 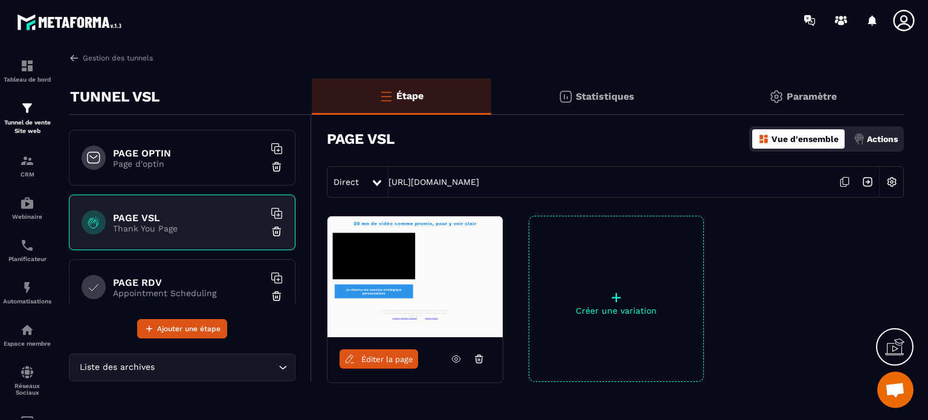 What do you see at coordinates (189, 153) in the screenshot?
I see `h6: PAGE OPTIN` at bounding box center [189, 153].